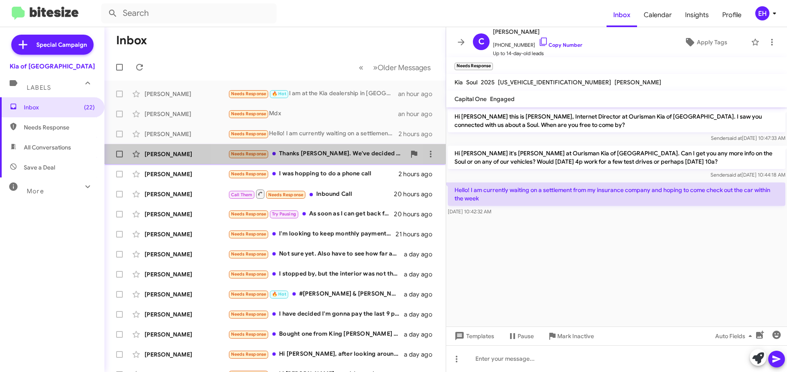  I want to click on span: (22), so click(89, 107).